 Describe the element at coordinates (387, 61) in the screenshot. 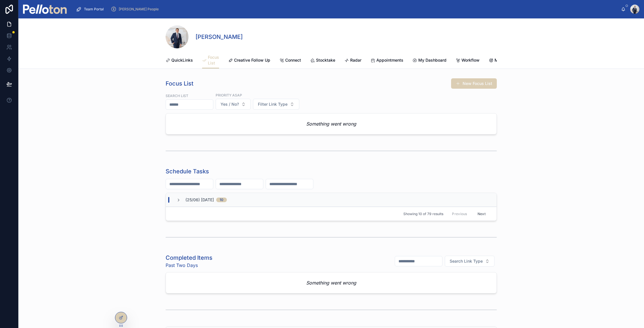

I see `a: Appointments` at that location.